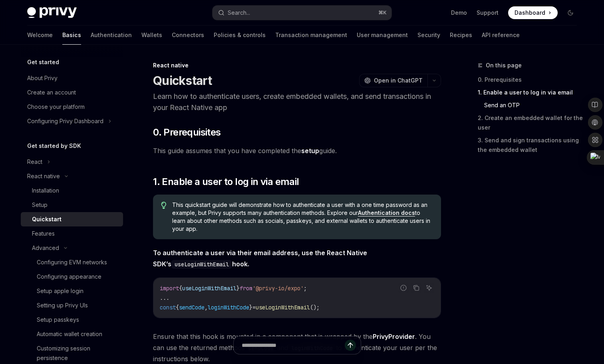 This screenshot has width=604, height=364. Describe the element at coordinates (111, 35) in the screenshot. I see `a: Authentication` at that location.